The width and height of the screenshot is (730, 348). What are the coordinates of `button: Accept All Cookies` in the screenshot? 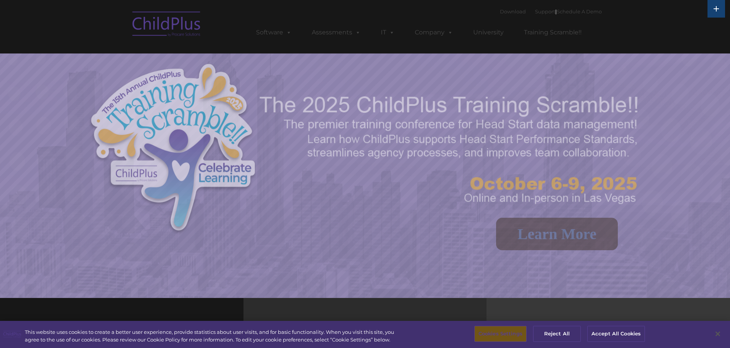 It's located at (616, 333).